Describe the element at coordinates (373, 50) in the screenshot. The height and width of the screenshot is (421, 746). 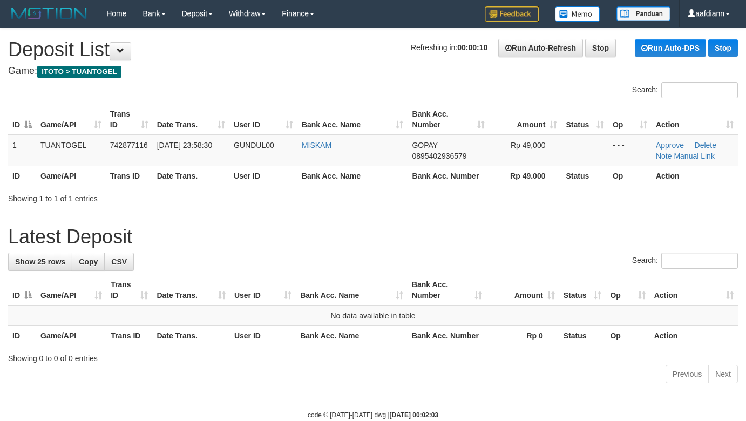
I see `h1: Deposit List` at that location.